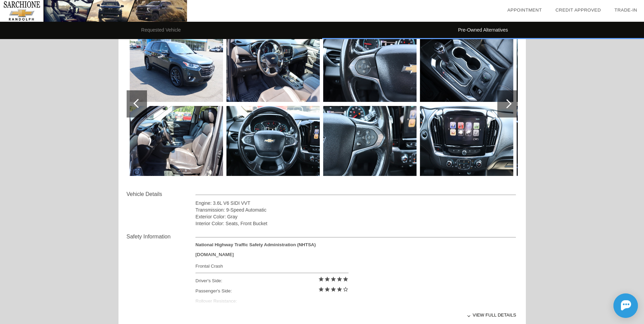 This screenshot has width=644, height=324. What do you see at coordinates (272, 291) in the screenshot?
I see `div: Passenger's Side:` at bounding box center [272, 291].